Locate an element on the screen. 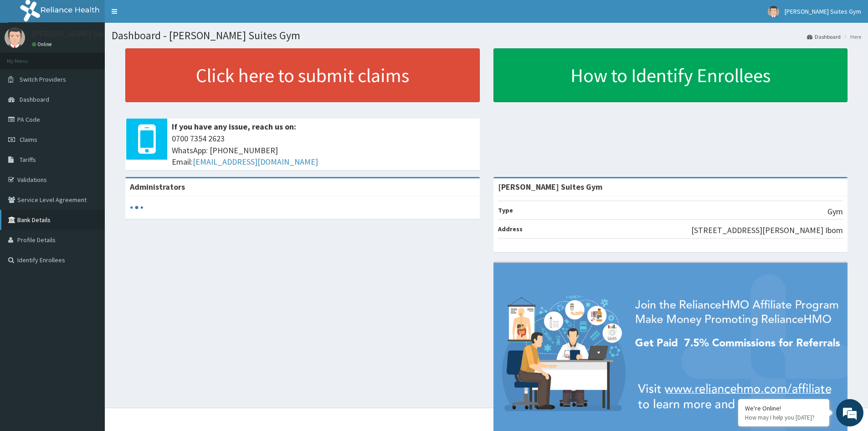 The image size is (868, 431). b: Administrators is located at coordinates (157, 186).